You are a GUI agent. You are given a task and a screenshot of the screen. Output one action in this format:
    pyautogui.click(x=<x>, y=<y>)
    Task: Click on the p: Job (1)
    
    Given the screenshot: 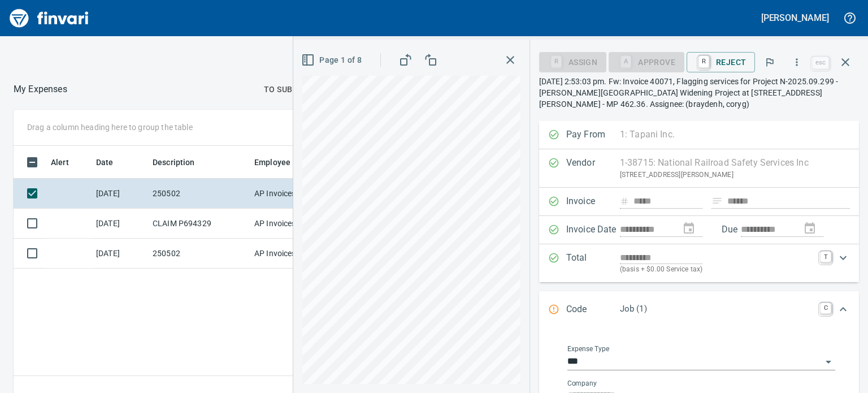 What is the action you would take?
    pyautogui.click(x=716, y=309)
    